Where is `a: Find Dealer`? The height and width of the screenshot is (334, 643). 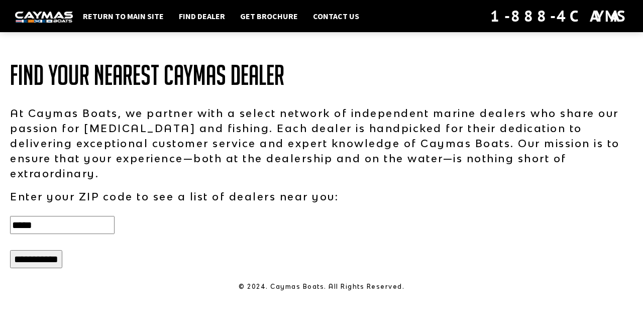
a: Find Dealer is located at coordinates (202, 16).